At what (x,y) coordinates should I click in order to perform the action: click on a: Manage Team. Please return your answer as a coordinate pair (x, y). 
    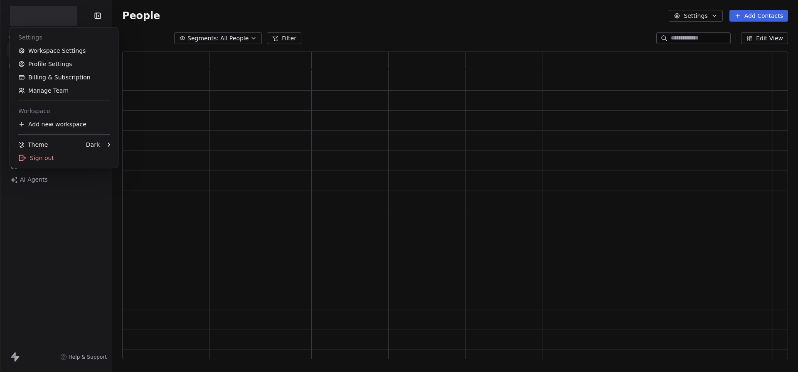
    Looking at the image, I should click on (64, 91).